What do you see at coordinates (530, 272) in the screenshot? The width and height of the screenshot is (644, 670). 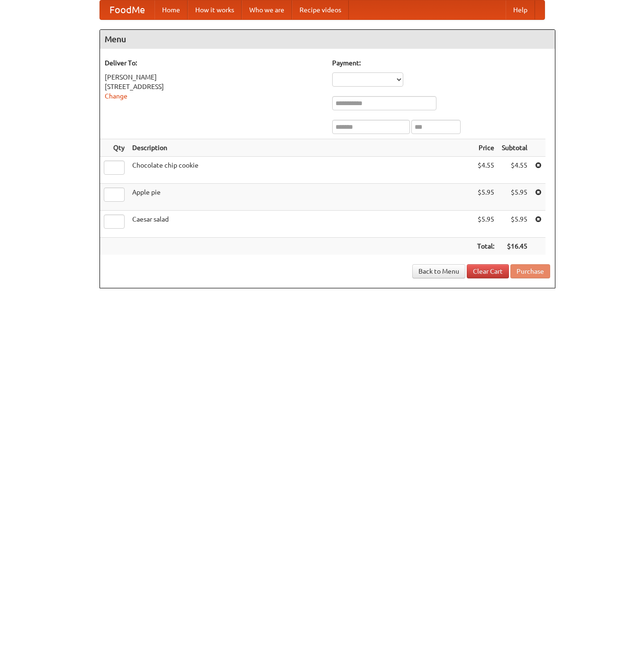 I see `button: Purchase` at bounding box center [530, 272].